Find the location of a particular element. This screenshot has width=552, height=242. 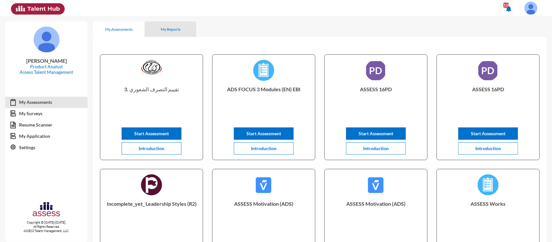

img: 26864450-c058-11ea-945c-077a7fc39df8_ASSESS%20Leadership%20Styles%20(R2) is located at coordinates (151, 185).